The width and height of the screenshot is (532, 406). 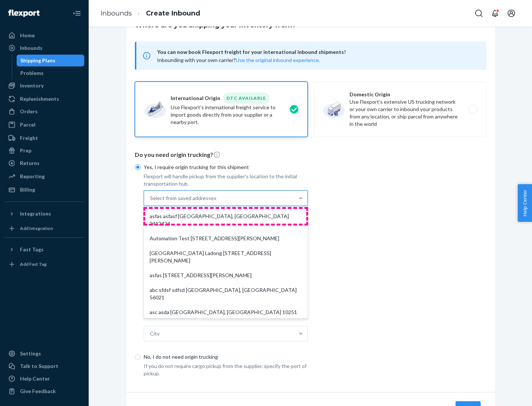 I want to click on a: Orders, so click(x=44, y=112).